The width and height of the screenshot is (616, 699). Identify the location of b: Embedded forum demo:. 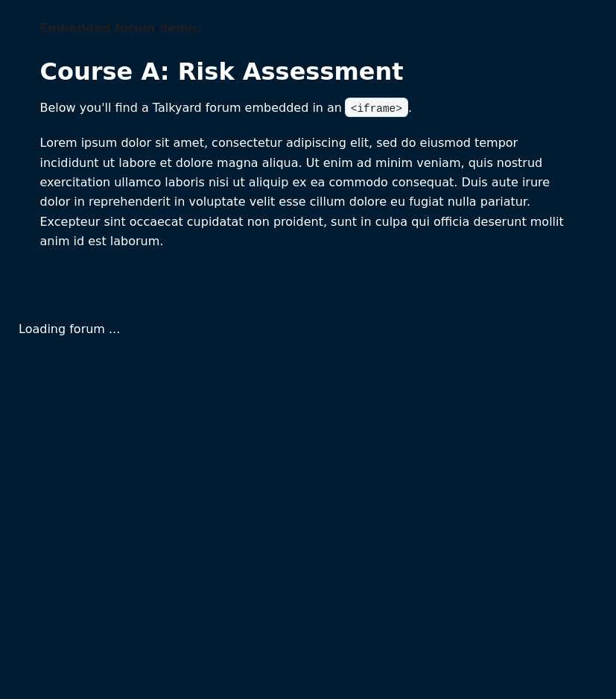
(121, 28).